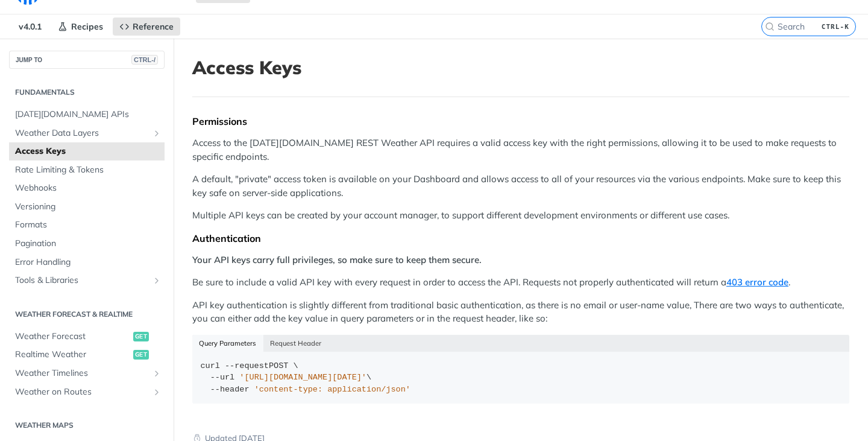 The height and width of the screenshot is (441, 868). I want to click on span: Tools & Libraries, so click(82, 280).